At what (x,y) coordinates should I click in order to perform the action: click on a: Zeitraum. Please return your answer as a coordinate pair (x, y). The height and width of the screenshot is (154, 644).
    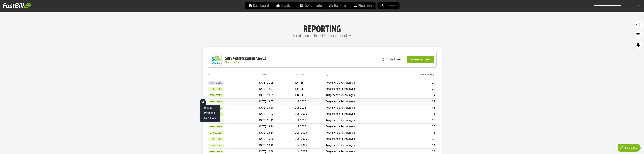
    Looking at the image, I should click on (300, 74).